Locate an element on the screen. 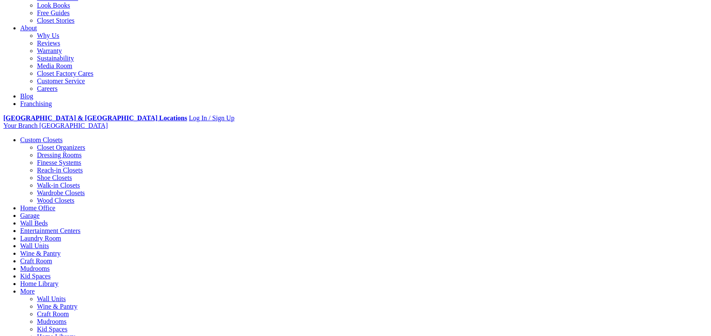 The image size is (711, 336). a: Wood Closets is located at coordinates (55, 200).